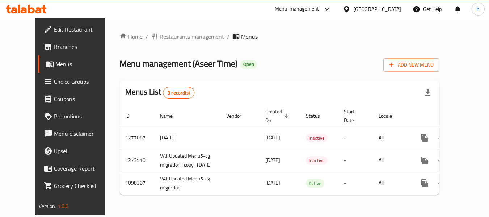 This screenshot has height=217, width=489. What do you see at coordinates (390, 116) in the screenshot?
I see `span: Locale` at bounding box center [390, 116].